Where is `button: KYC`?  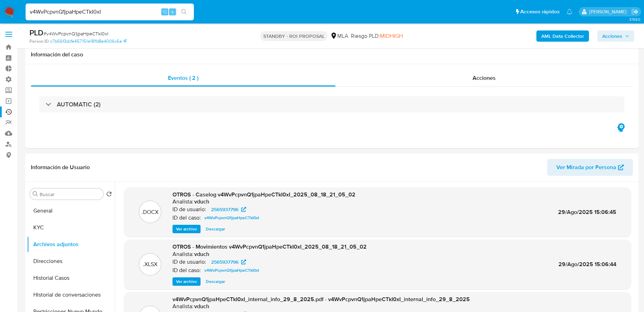
button: KYC is located at coordinates (71, 228).